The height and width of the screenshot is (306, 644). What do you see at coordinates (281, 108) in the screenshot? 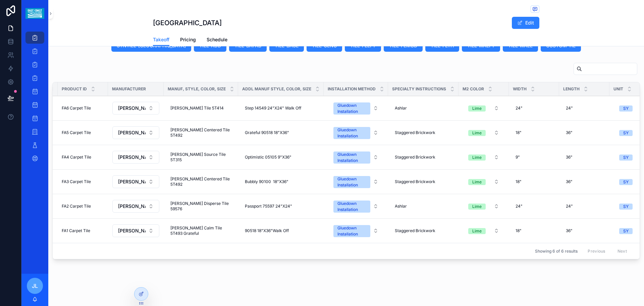
I see `a: Step 14549 24"X24" Walk Off` at bounding box center [281, 108].